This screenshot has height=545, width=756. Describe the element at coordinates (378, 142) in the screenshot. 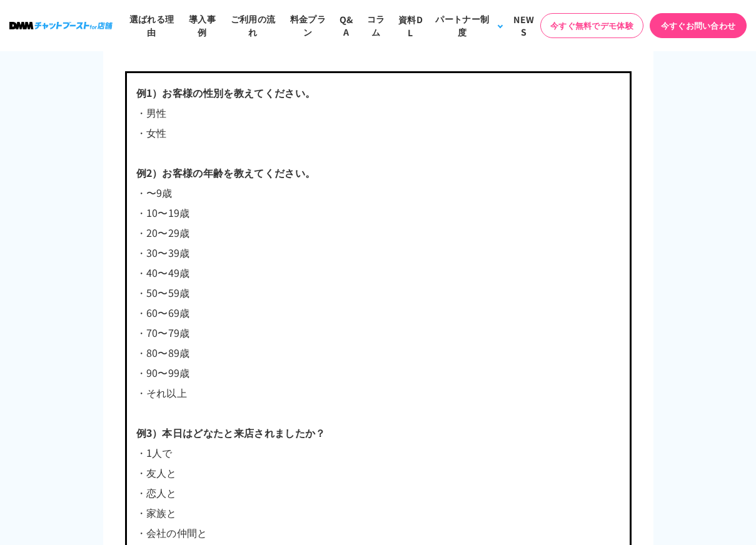

I see `p: ・女性` at that location.